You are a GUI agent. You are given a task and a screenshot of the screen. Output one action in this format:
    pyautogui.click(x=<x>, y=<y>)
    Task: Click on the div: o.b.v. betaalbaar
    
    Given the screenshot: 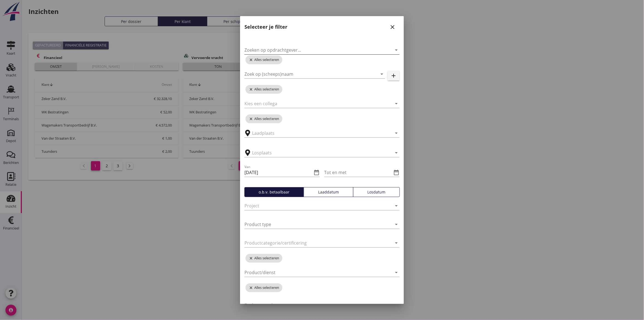 What is the action you would take?
    pyautogui.click(x=274, y=192)
    